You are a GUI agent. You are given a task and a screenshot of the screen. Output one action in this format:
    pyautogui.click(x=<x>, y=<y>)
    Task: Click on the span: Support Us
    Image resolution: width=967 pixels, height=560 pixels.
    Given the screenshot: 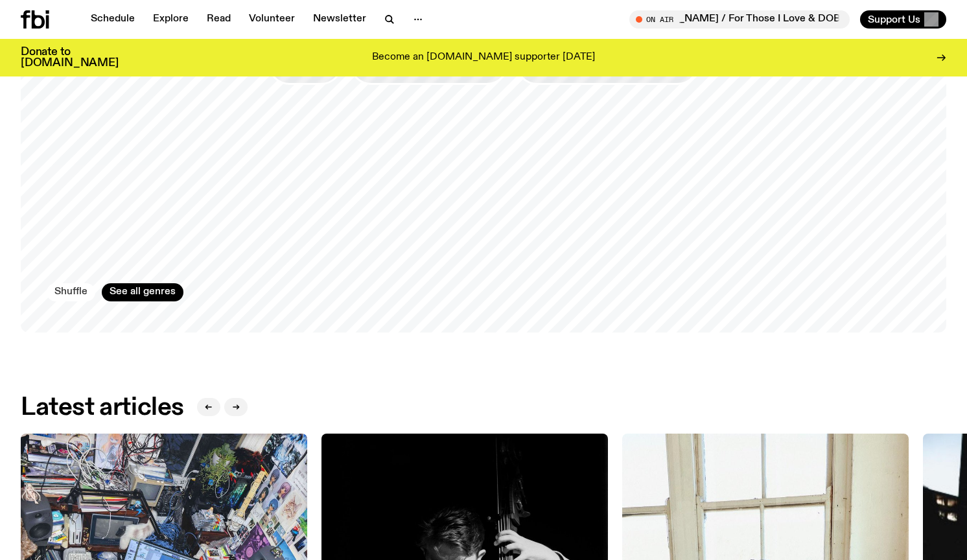 What is the action you would take?
    pyautogui.click(x=894, y=19)
    